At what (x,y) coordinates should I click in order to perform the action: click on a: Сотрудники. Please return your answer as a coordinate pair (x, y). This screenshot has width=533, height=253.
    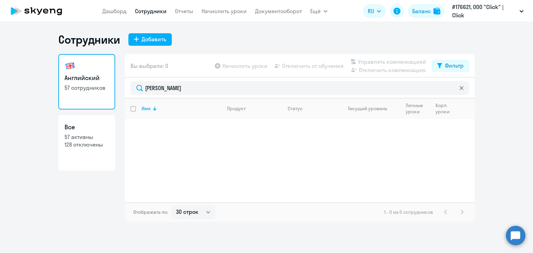
    Looking at the image, I should click on (151, 11).